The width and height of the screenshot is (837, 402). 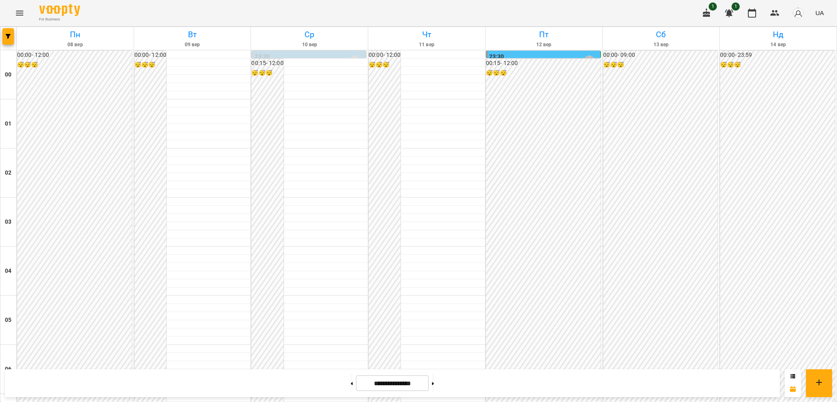 What do you see at coordinates (60, 10) in the screenshot?
I see `img: Voopty Logo` at bounding box center [60, 10].